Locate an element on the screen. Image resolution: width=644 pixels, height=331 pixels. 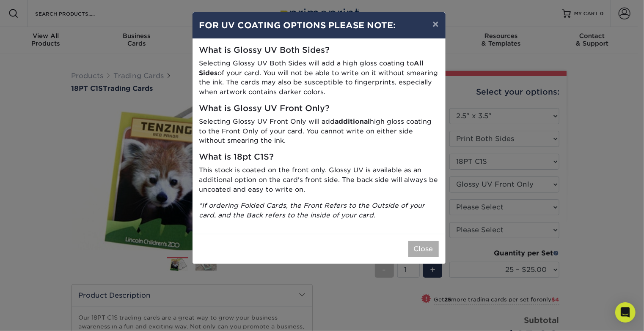
h5: What is Glossy UV Both Sides? is located at coordinates (319, 51).